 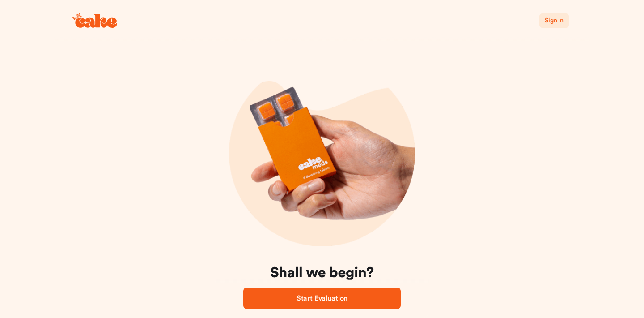 What do you see at coordinates (322, 288) in the screenshot?
I see `div: We are going to ask you a few important questions and expect you to answer them honestly to keep ...` at bounding box center [322, 288].